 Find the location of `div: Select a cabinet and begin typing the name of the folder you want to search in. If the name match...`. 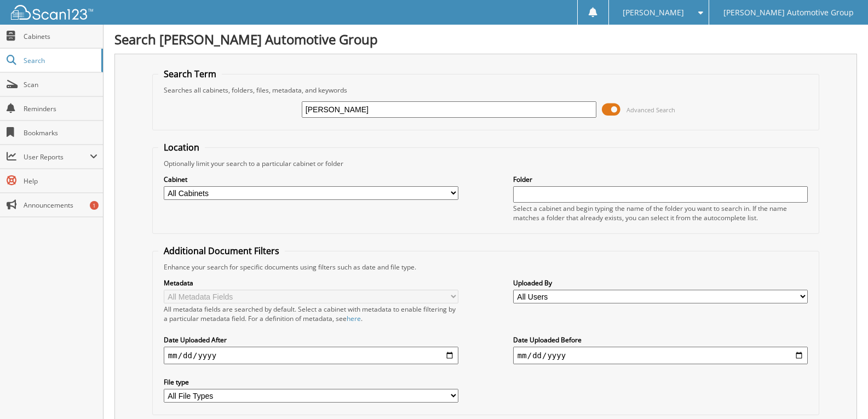

div: Select a cabinet and begin typing the name of the folder you want to search in. If the name match... is located at coordinates (661, 213).